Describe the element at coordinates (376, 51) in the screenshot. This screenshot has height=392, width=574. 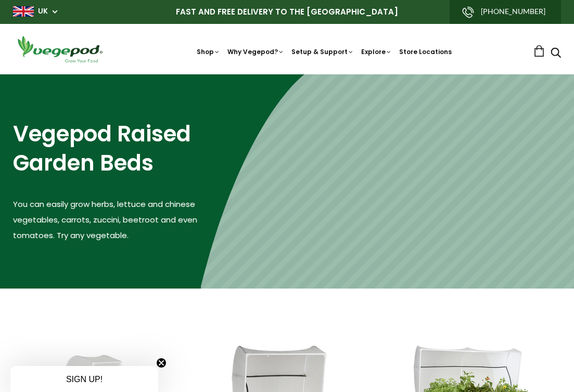
I see `a: Explore` at that location.